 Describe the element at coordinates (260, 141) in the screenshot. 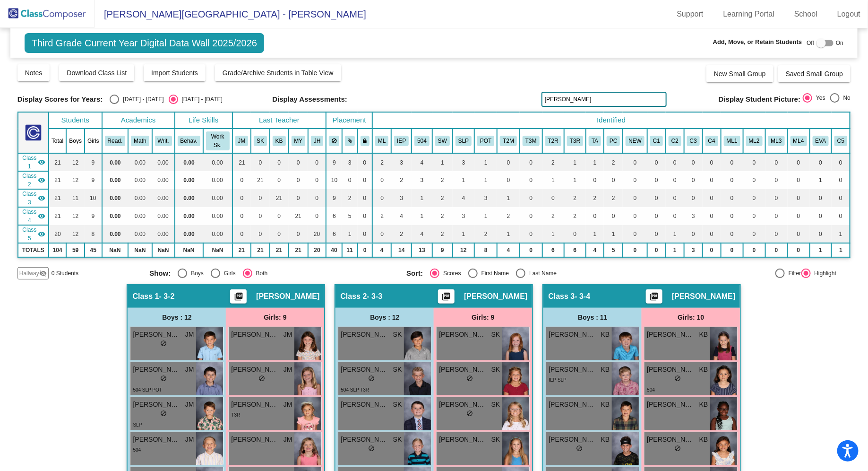

I see `th: Stephanie Kelly` at that location.